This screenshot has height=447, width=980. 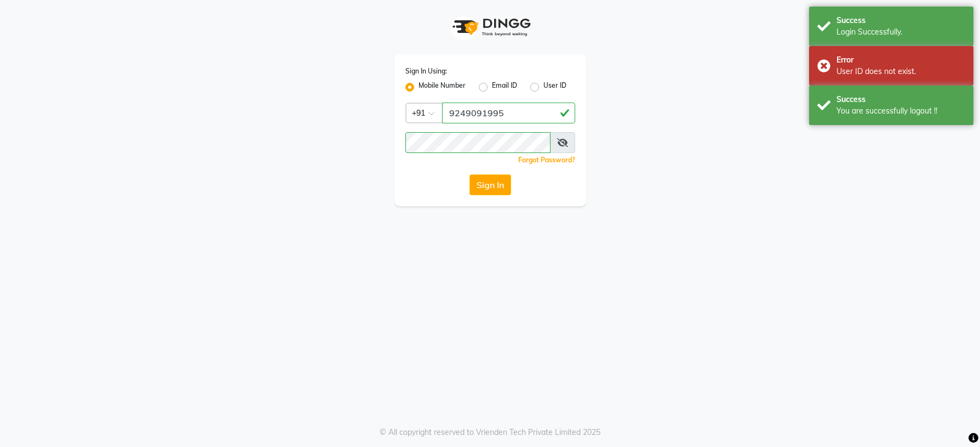 What do you see at coordinates (901, 71) in the screenshot?
I see `div: User ID does not exist.` at bounding box center [901, 71].